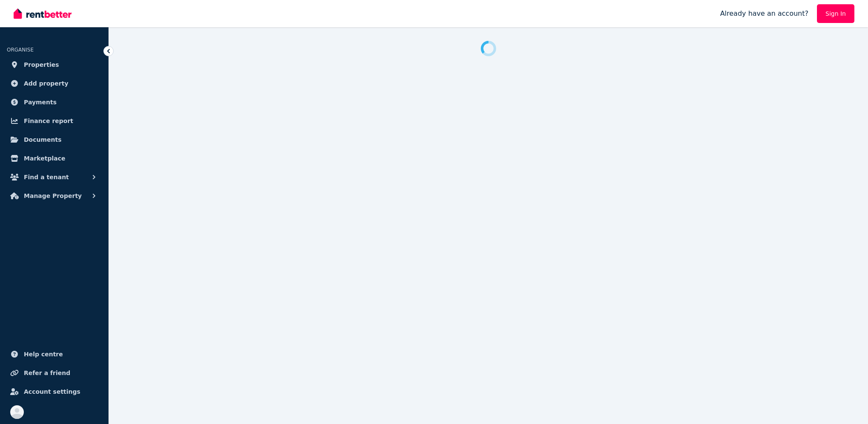 This screenshot has width=868, height=424. Describe the element at coordinates (54, 83) in the screenshot. I see `a: Add property` at that location.